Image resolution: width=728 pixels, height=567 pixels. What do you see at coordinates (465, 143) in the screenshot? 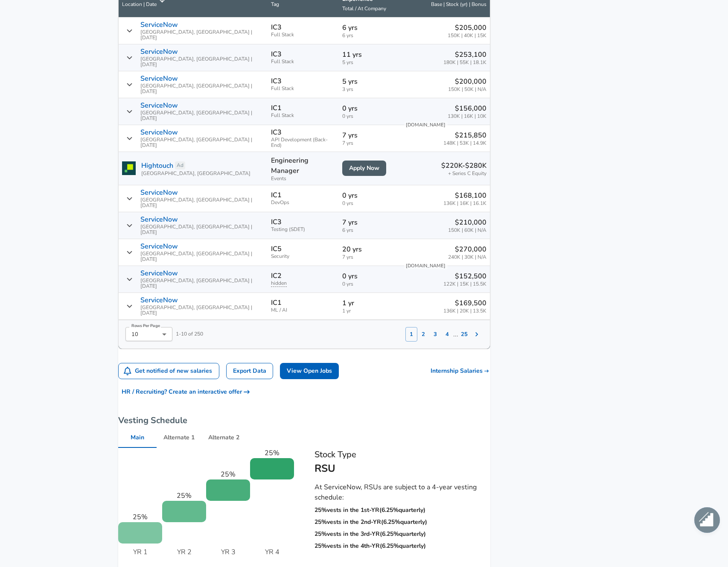
I see `span: 148K | 53K | 14.9K` at bounding box center [465, 143].